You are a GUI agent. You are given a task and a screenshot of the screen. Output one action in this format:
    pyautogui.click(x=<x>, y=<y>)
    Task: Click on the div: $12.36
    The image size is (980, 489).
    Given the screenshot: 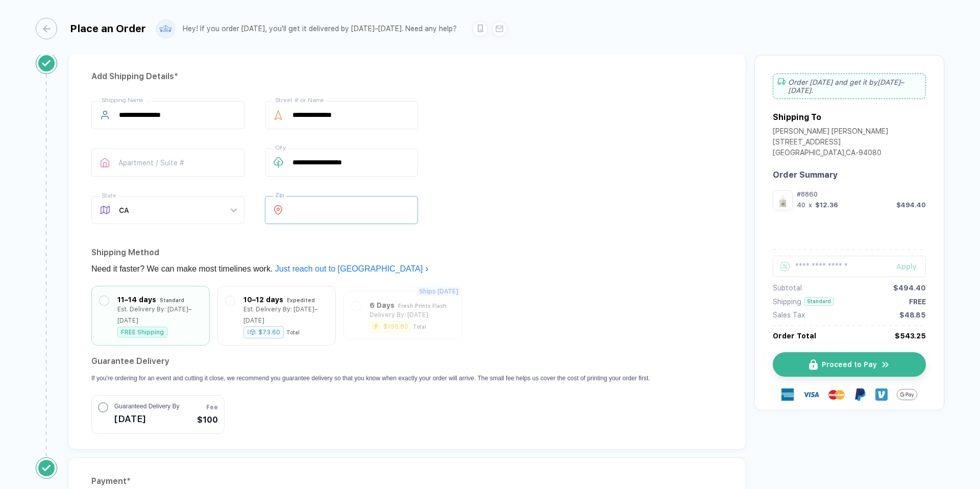 What is the action you would take?
    pyautogui.click(x=827, y=205)
    